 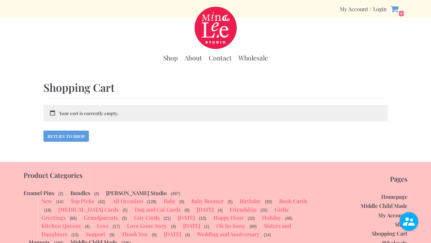 What do you see at coordinates (216, 58) in the screenshot?
I see `div: Primary Menu` at bounding box center [216, 58].